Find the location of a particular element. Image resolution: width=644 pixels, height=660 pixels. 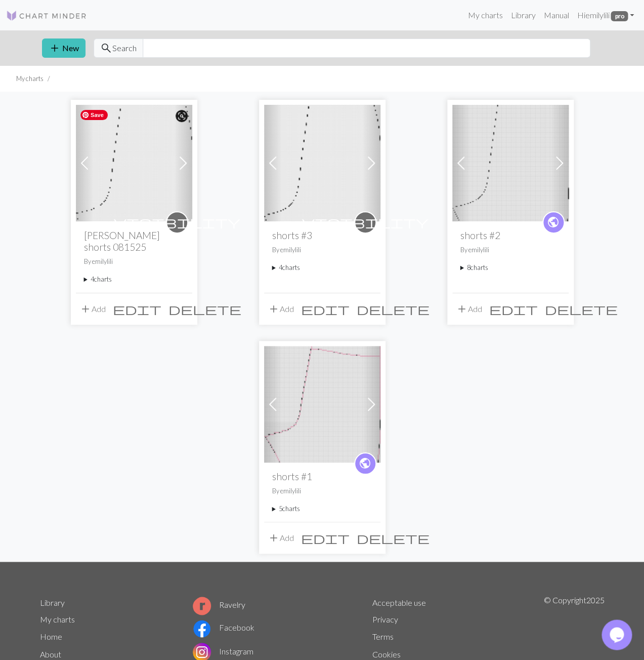

a: Manual is located at coordinates (556, 15).